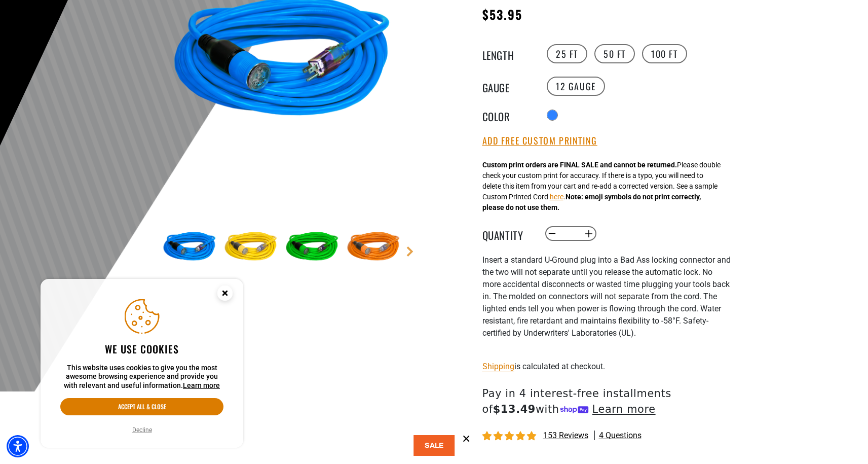 This screenshot has height=464, width=868. I want to click on span: $53.95, so click(502, 14).